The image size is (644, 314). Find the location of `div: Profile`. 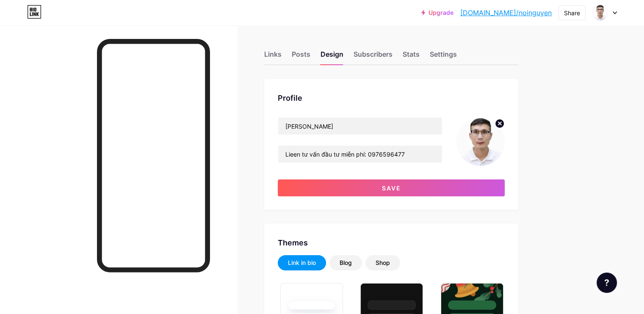

div: Profile is located at coordinates (391, 98).